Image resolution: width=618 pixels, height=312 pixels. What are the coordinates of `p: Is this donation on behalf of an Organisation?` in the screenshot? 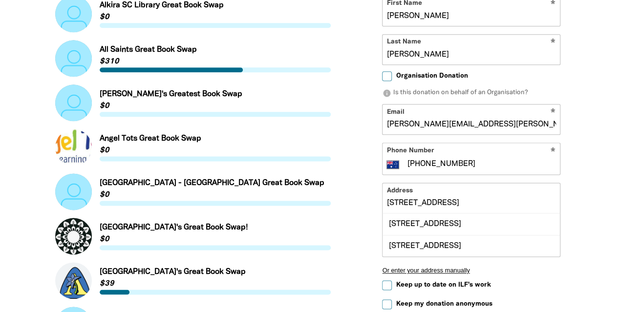 It's located at (471, 93).